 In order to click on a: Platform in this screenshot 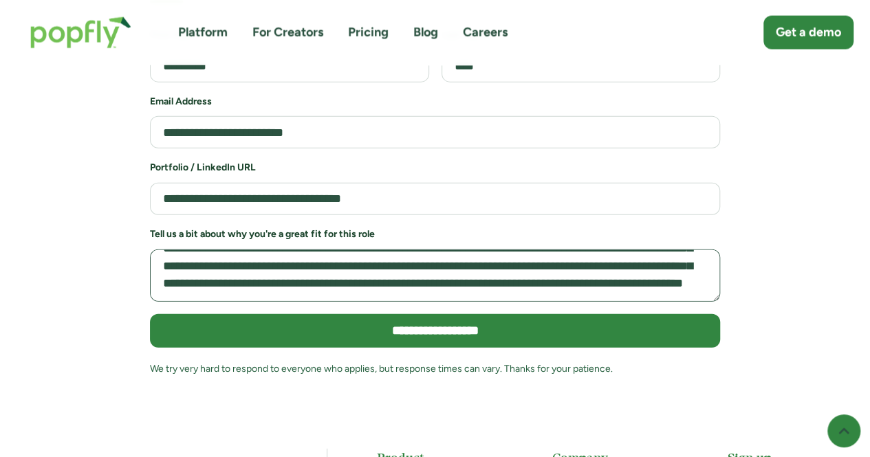, I will do `click(203, 32)`.